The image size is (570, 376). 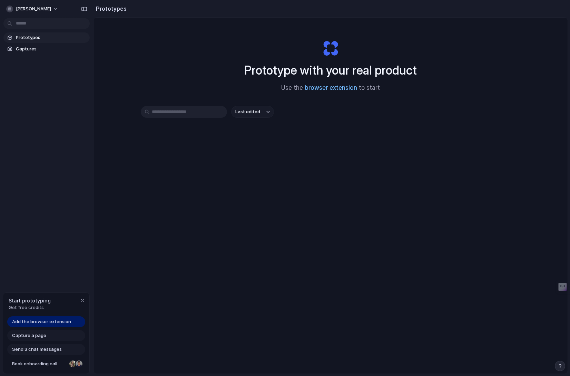 What do you see at coordinates (331, 88) in the screenshot?
I see `a: browser extension` at bounding box center [331, 88].